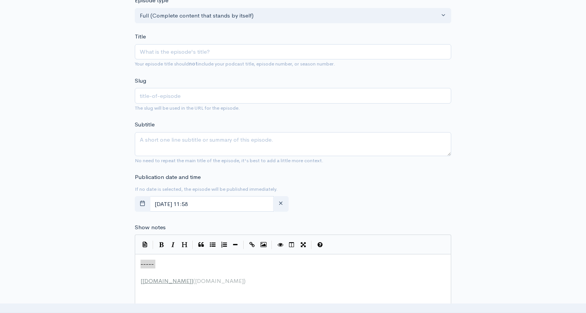  What do you see at coordinates (224, 245) in the screenshot?
I see `button: Numbered List` at bounding box center [224, 245].